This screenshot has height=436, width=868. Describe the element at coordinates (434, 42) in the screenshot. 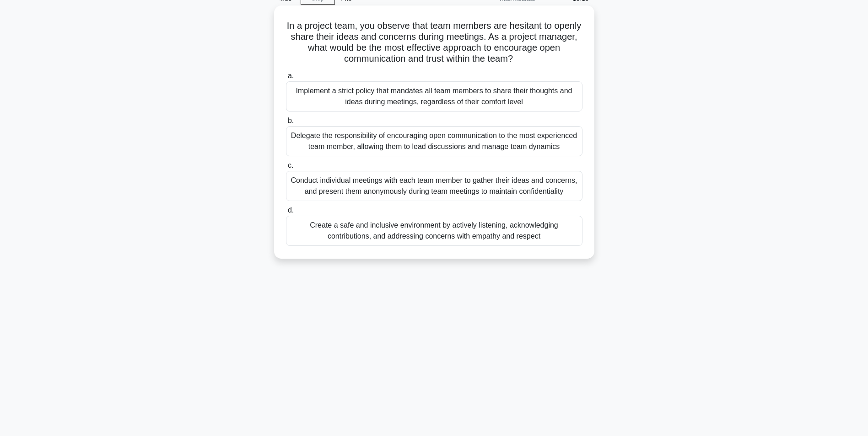

I see `h5: In a project team, you observe that team members are hesitant to openly share their ideas and con...` at that location.